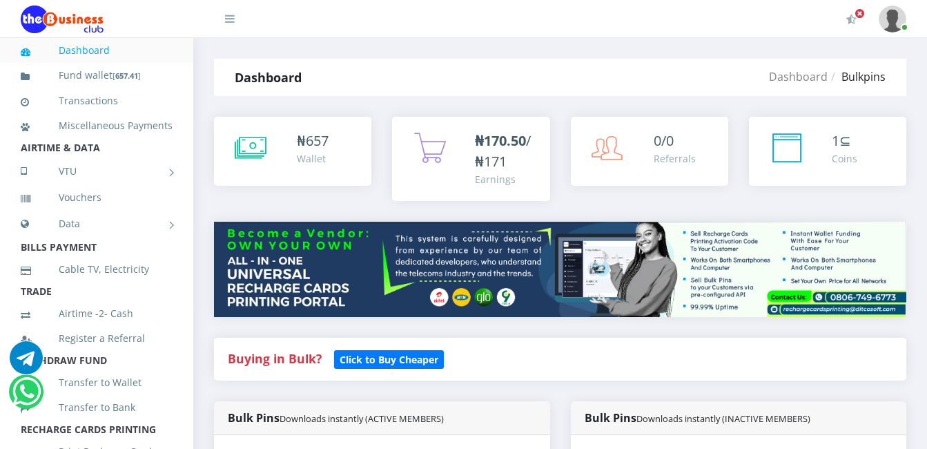  What do you see at coordinates (844, 158) in the screenshot?
I see `div: Coins` at bounding box center [844, 158].